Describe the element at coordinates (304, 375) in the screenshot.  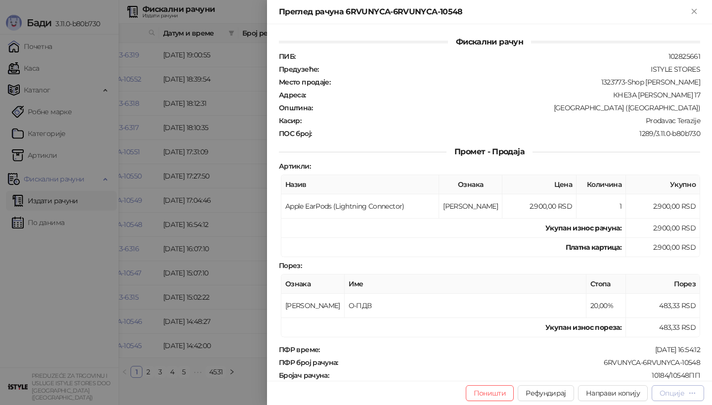
I see `strong: Бројач рачуна :` at that location.